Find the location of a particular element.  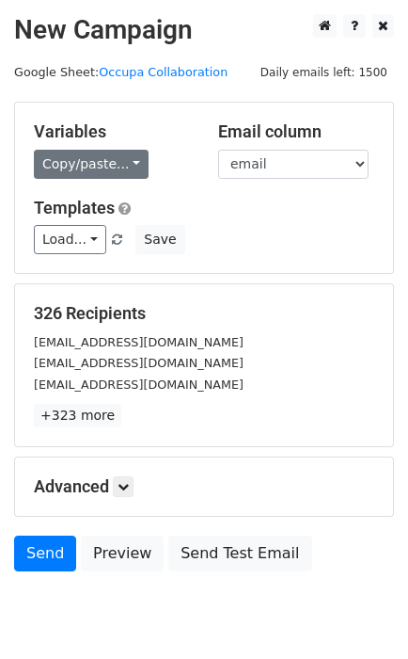

a: Daily emails left: 1500 is located at coordinates (324, 72).